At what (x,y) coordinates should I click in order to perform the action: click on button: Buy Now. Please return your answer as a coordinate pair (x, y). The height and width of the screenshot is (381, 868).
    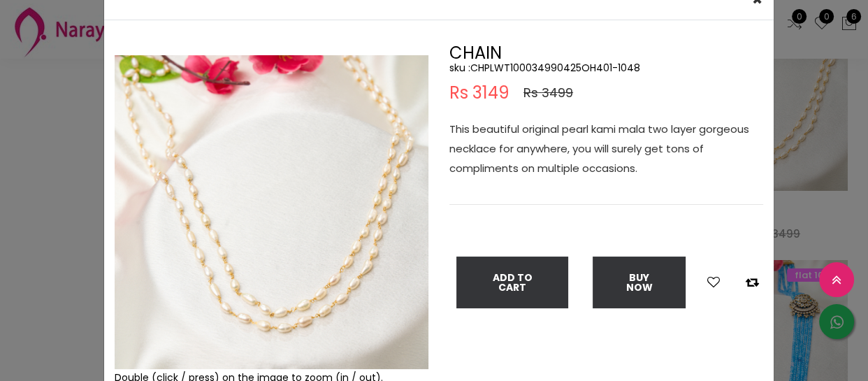
    Looking at the image, I should click on (639, 282).